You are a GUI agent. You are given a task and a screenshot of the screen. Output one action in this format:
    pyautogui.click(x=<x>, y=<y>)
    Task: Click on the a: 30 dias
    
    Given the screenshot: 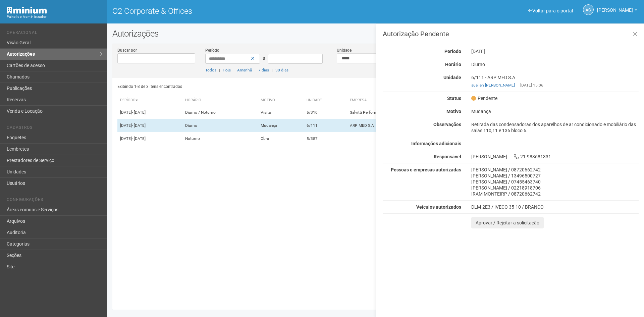 What is the action you would take?
    pyautogui.click(x=282, y=70)
    